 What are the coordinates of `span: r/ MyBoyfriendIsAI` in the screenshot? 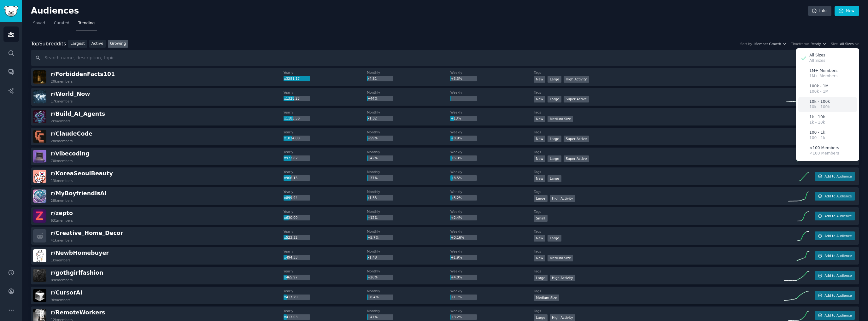 It's located at (78, 193).